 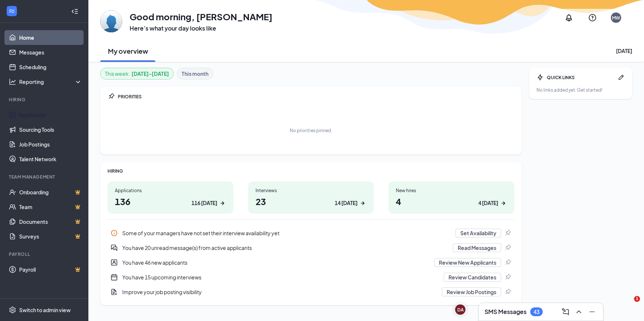 I want to click on div: Team Management, so click(x=45, y=177).